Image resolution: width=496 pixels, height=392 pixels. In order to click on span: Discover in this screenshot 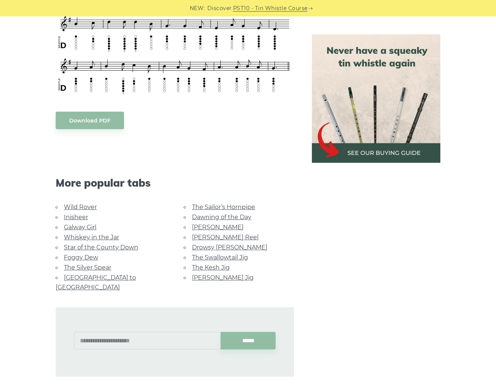, I will do `click(220, 8)`.